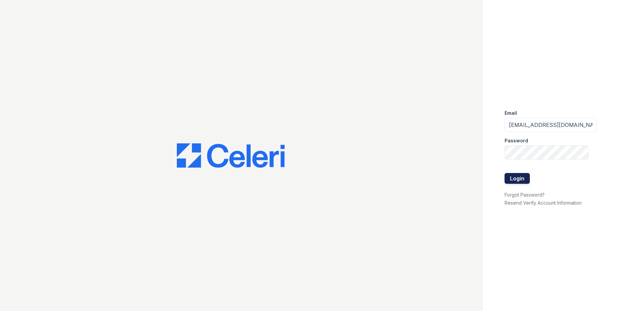 Image resolution: width=644 pixels, height=311 pixels. What do you see at coordinates (543, 203) in the screenshot?
I see `a: Resend Verify Account Information` at bounding box center [543, 203].